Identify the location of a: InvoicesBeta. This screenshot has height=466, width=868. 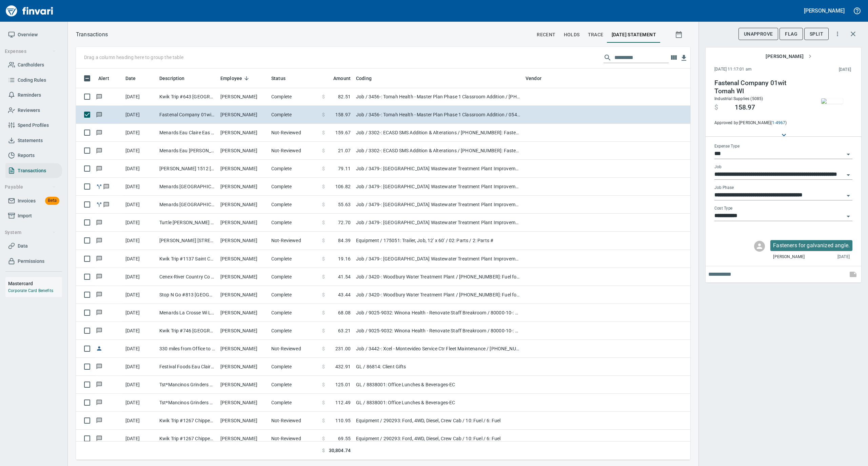
(33, 201).